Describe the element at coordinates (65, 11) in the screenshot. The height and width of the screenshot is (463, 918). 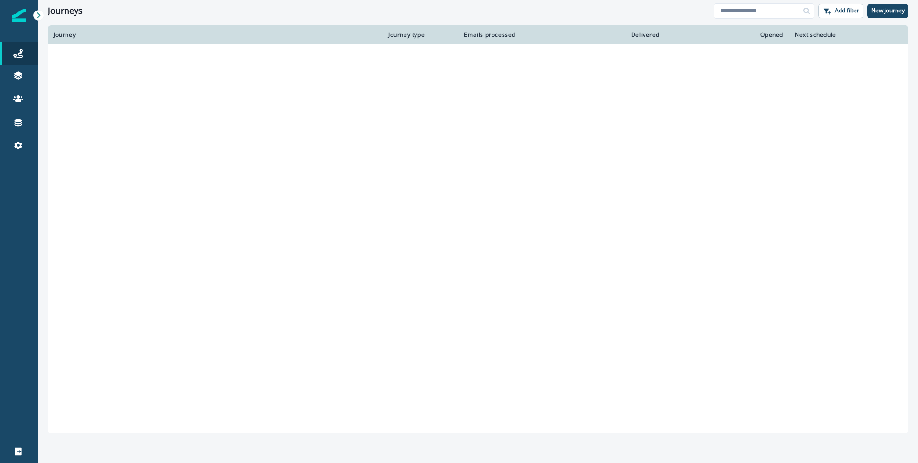
I see `h1: Journeys` at that location.